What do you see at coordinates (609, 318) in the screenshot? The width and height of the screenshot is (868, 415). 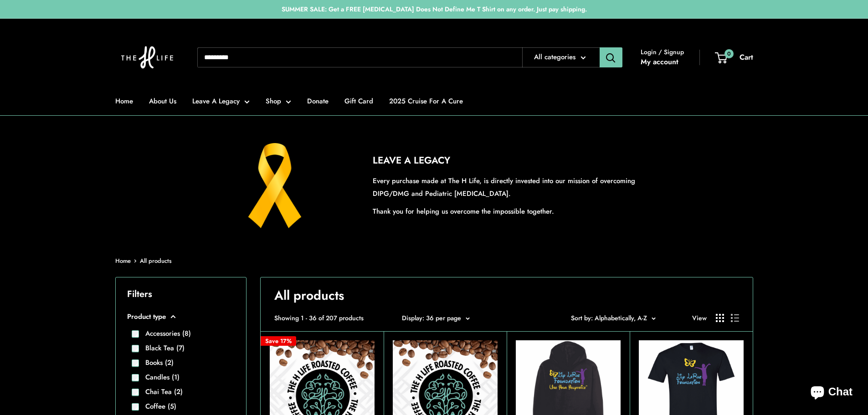 I see `span: Sort by: Alphabetically, A-Z` at bounding box center [609, 318].